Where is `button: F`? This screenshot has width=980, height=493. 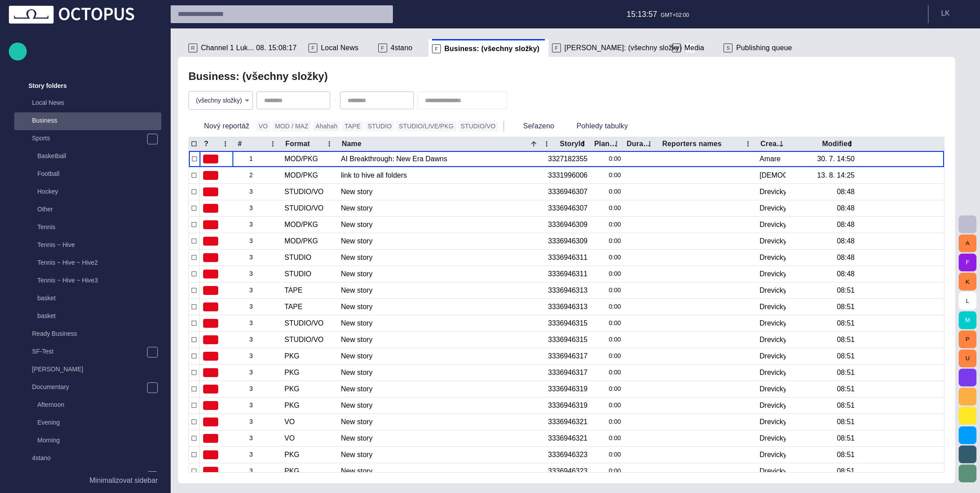 button: F is located at coordinates (967, 263).